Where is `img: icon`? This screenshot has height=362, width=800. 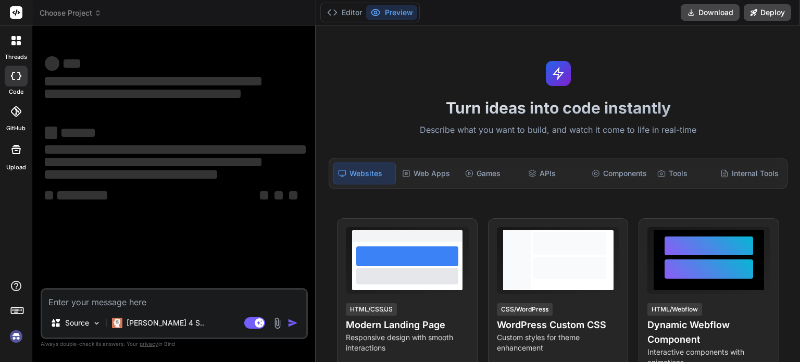 img: icon is located at coordinates (293, 323).